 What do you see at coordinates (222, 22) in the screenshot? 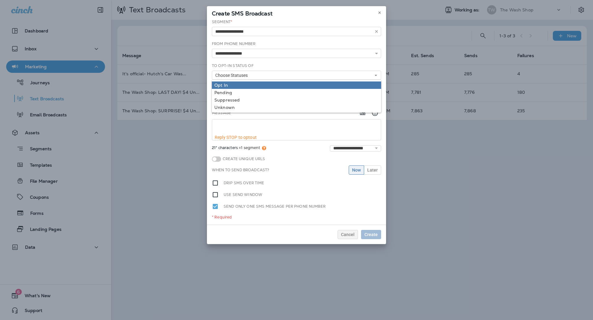
I see `label: Segment` at bounding box center [222, 22].